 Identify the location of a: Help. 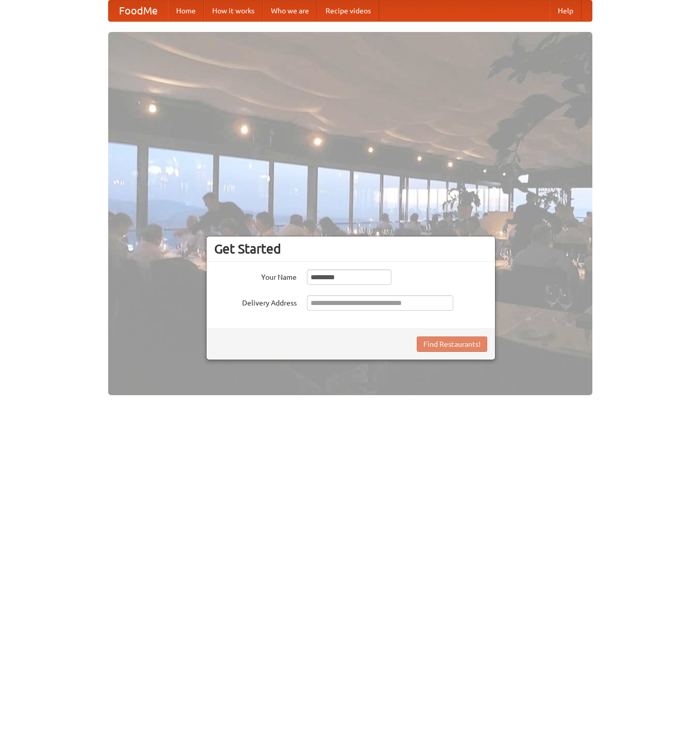
(565, 11).